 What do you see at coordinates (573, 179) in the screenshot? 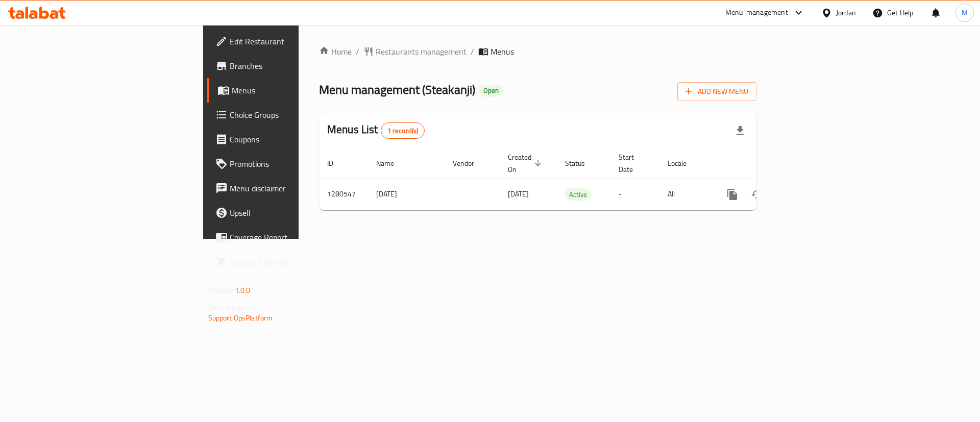
I see `table: enhanced table` at bounding box center [573, 179].